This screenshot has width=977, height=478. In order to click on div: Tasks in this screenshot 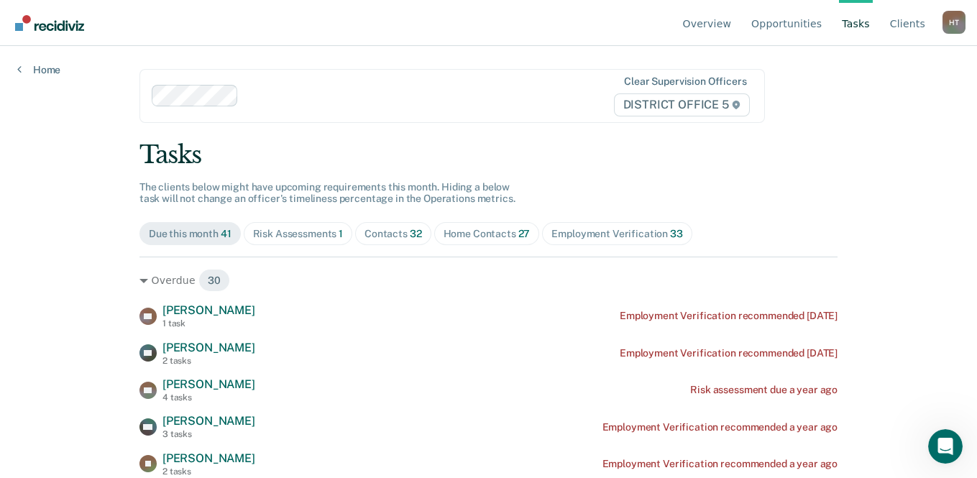, I will do `click(488, 155)`.